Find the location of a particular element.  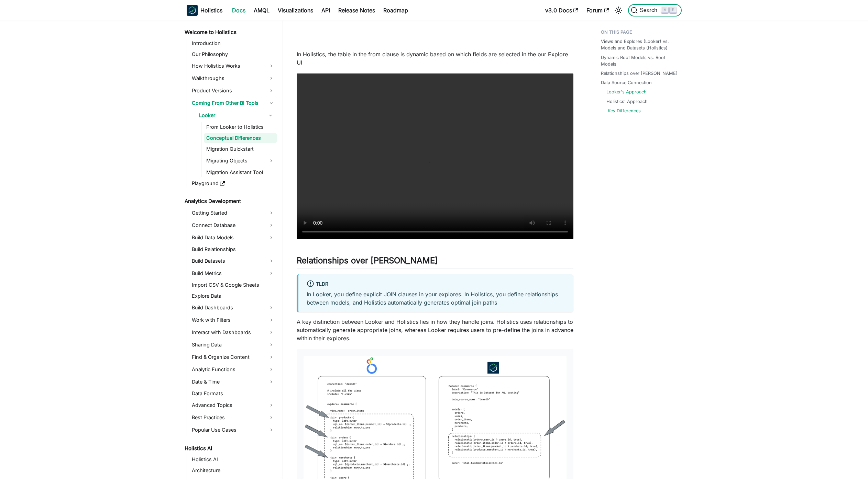

div: TLDR is located at coordinates (436, 284).